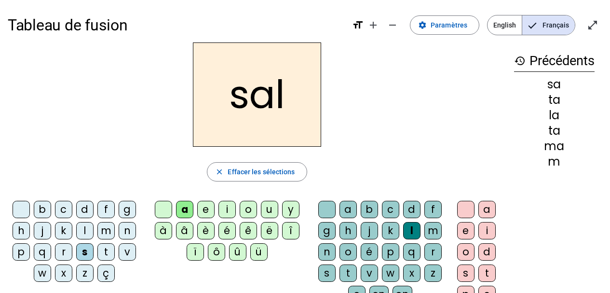 The image size is (610, 293). Describe the element at coordinates (257, 172) in the screenshot. I see `button: Effacer les sélections` at that location.